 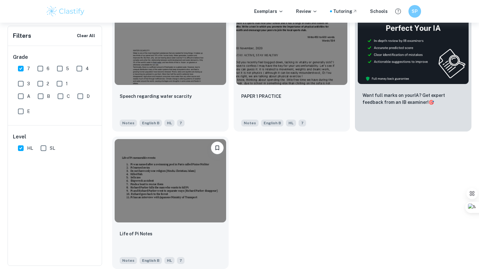 I want to click on span: 4, so click(x=87, y=69).